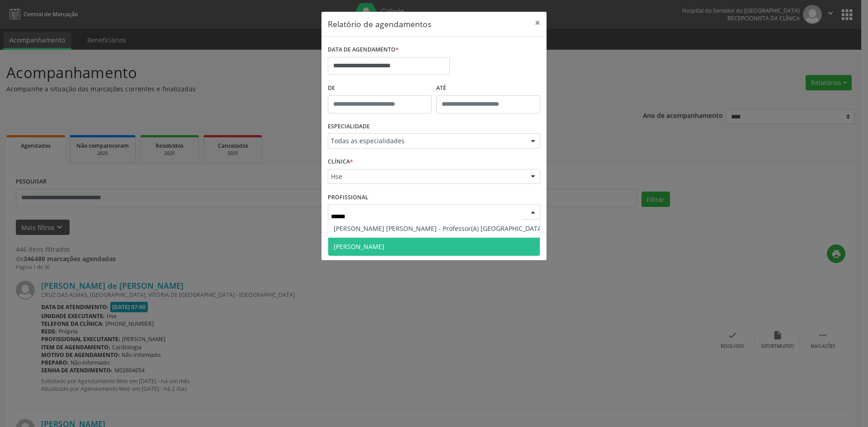 This screenshot has width=868, height=427. I want to click on label: De, so click(380, 88).